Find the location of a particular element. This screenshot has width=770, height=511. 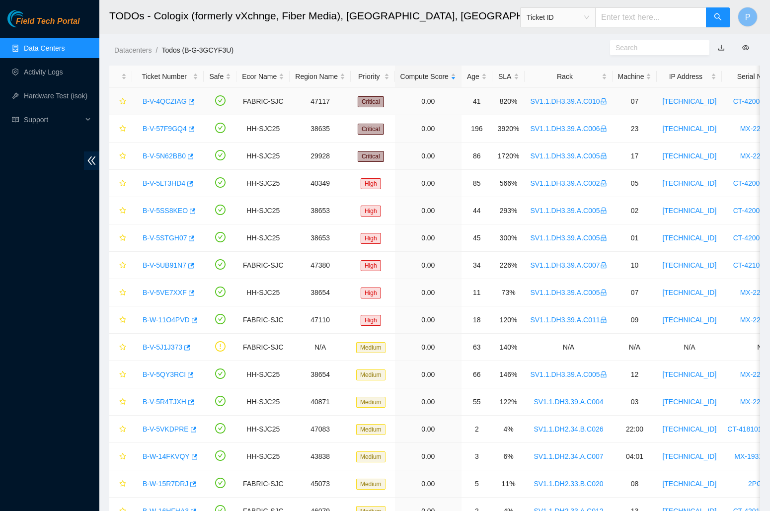

a: SV1.1.DH3.39.A.C005lock is located at coordinates (569, 238).